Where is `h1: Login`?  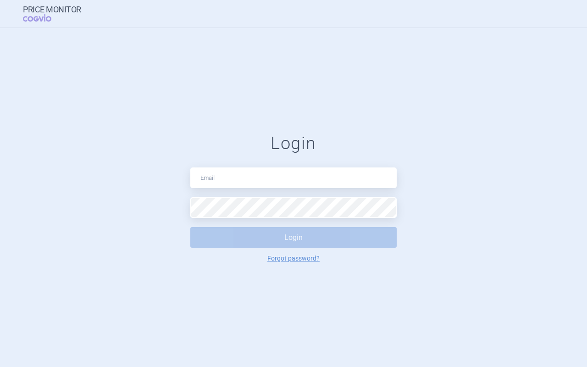
h1: Login is located at coordinates (294, 144).